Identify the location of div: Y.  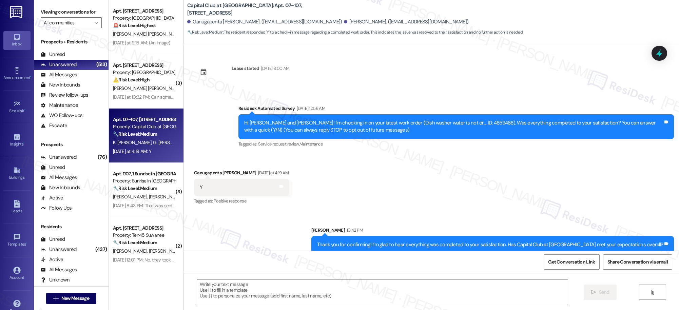
(201, 187).